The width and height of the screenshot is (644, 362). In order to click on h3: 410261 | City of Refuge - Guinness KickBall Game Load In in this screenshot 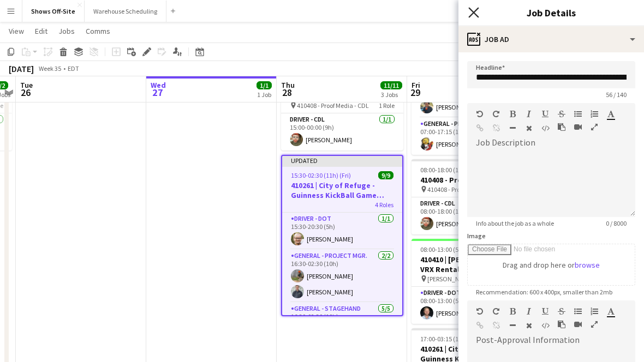, I will do `click(342, 190)`.